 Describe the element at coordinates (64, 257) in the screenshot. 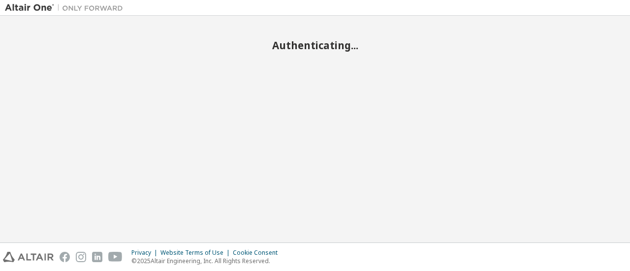

I see `img: facebook.svg` at that location.